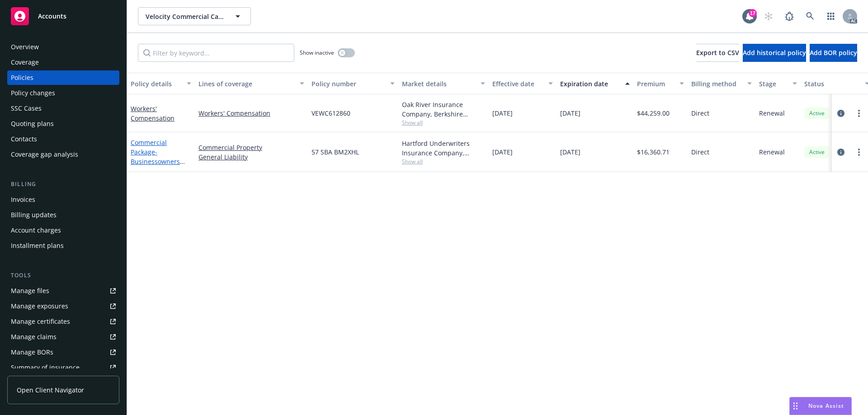 This screenshot has height=415, width=868. What do you see at coordinates (252, 148) in the screenshot?
I see `a: Commercial Property` at bounding box center [252, 148].